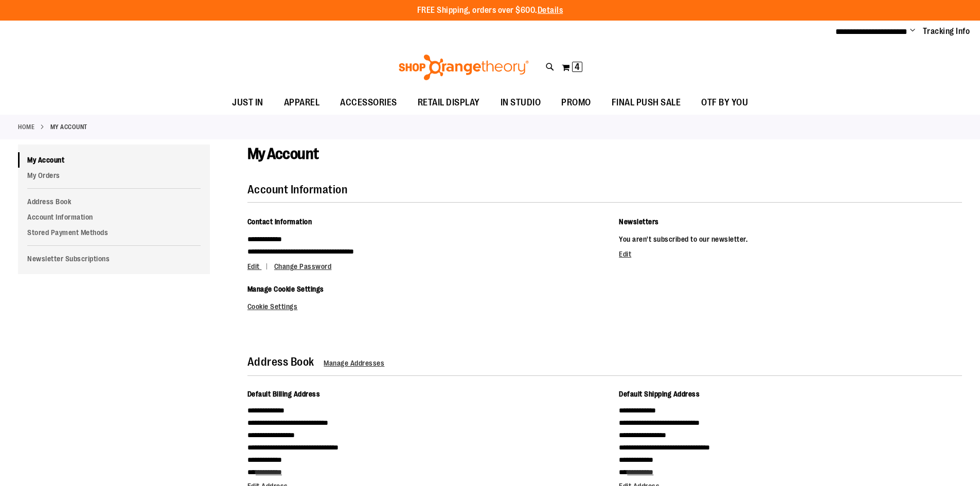  Describe the element at coordinates (659, 394) in the screenshot. I see `span: Default Shipping Address` at that location.